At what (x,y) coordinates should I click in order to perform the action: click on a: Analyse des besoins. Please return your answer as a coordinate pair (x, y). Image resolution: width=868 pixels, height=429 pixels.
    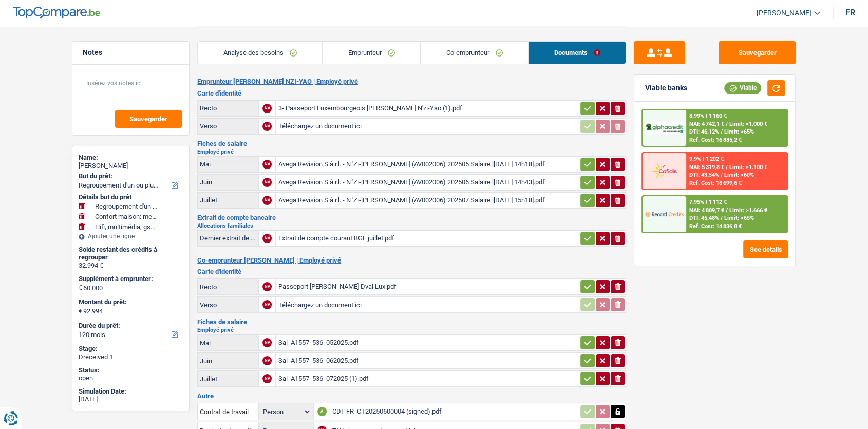
    Looking at the image, I should click on (260, 53).